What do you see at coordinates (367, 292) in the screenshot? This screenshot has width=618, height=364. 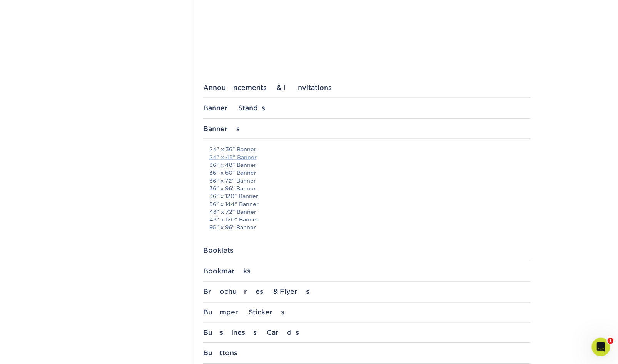 I see `div: Brochures & Flyers` at bounding box center [367, 292].